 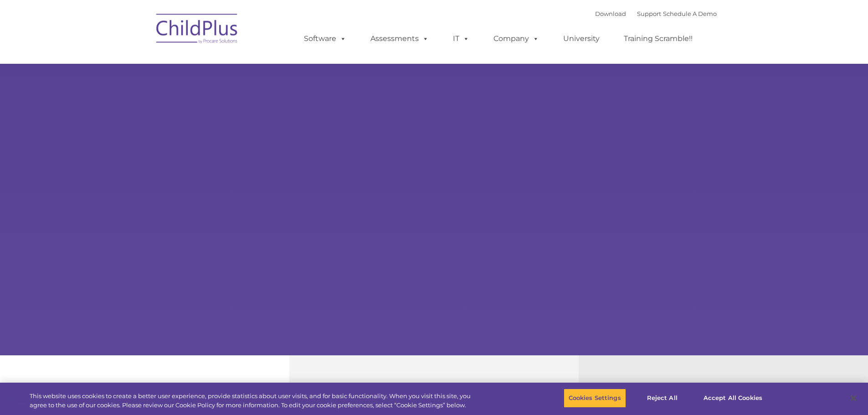 What do you see at coordinates (197, 30) in the screenshot?
I see `img: ChildPlus by Procare Solutions` at bounding box center [197, 30].